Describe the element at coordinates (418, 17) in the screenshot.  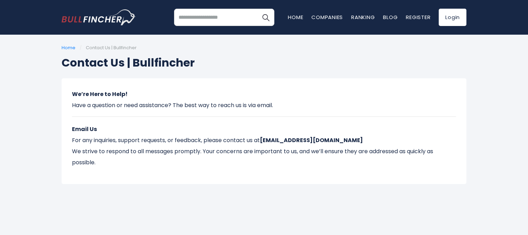
I see `a: Register` at that location.